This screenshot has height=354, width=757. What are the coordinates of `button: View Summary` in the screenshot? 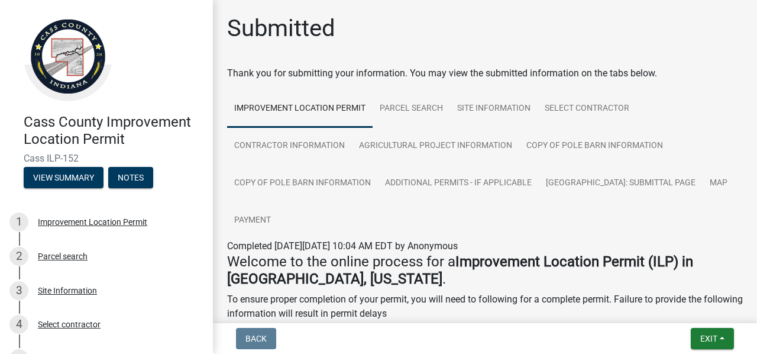 It's located at (63, 177).